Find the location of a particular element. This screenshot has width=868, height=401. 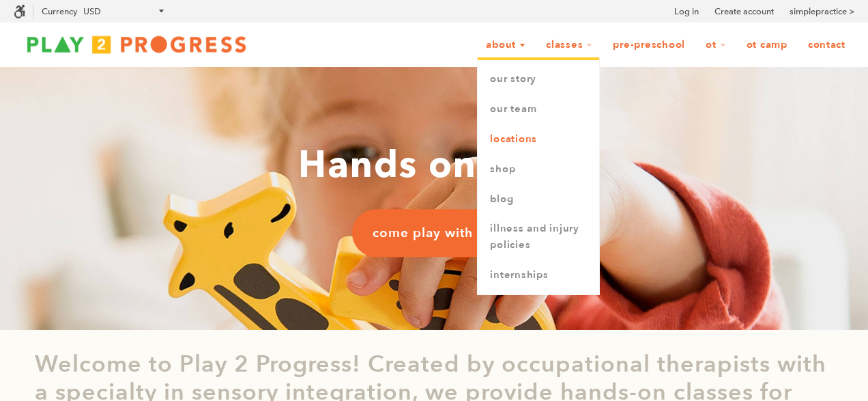

a: OT Camp is located at coordinates (767, 45).